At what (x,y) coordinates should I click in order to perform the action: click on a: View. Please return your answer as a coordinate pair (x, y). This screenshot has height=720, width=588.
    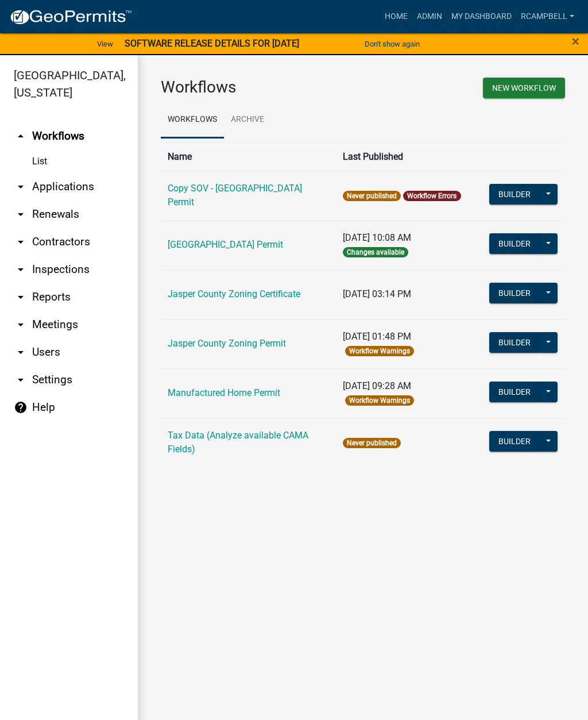
    Looking at the image, I should click on (105, 44).